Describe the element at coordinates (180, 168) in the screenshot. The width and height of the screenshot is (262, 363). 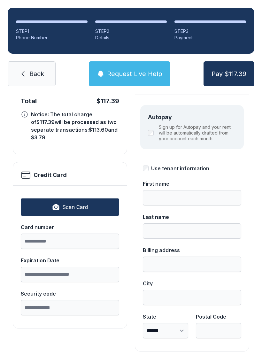
I see `div: Use tenant information` at that location.